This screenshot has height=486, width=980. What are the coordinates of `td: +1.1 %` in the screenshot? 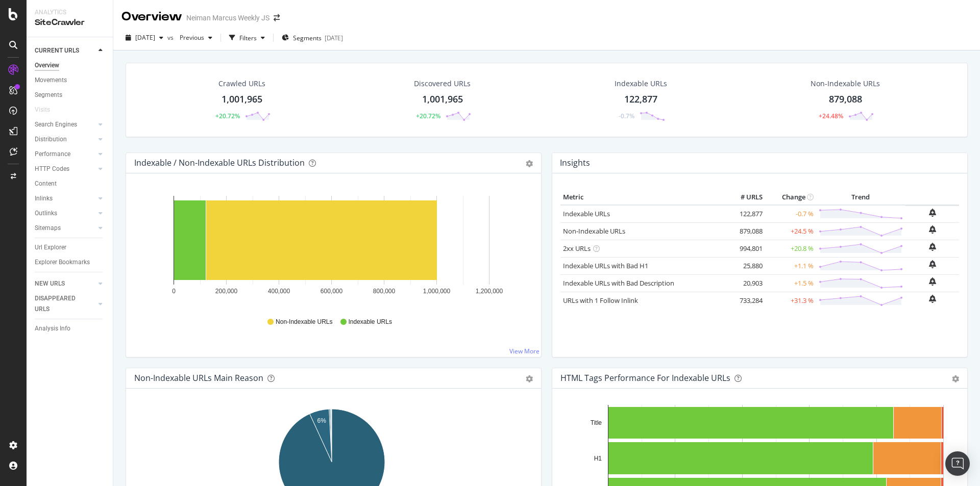 It's located at (790, 266).